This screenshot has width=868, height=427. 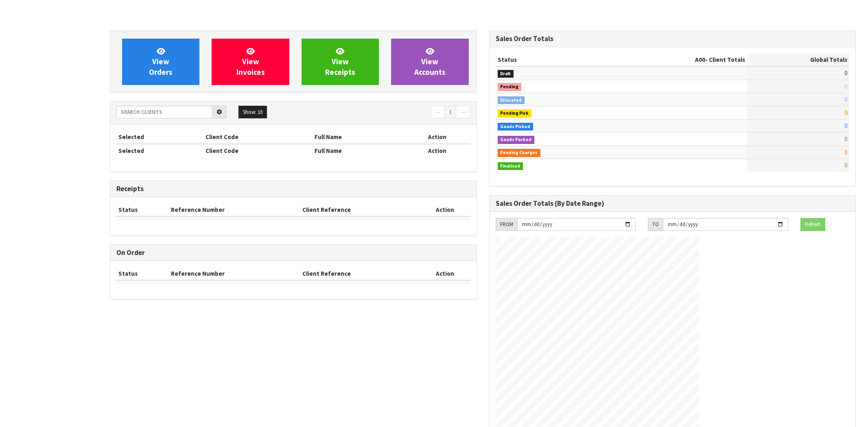 What do you see at coordinates (430, 62) in the screenshot?
I see `a: ViewAccounts` at bounding box center [430, 62].